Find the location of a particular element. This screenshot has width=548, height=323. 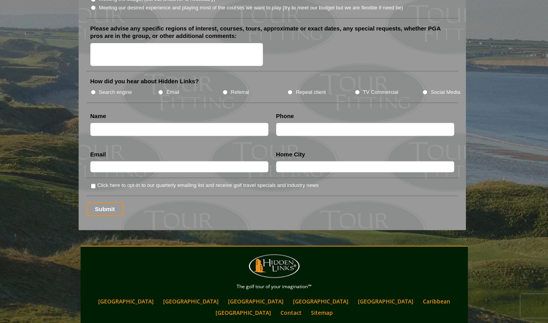

p: The golf tour of your imagination™ is located at coordinates (274, 286).